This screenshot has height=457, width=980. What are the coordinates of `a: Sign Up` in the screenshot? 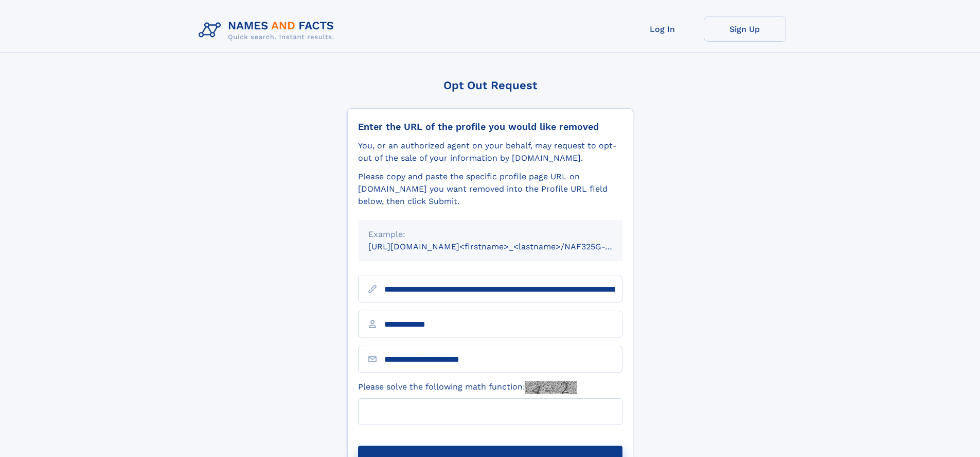 It's located at (745, 29).